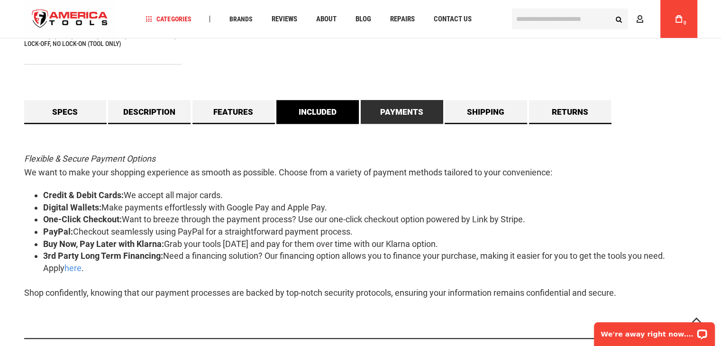 The height and width of the screenshot is (346, 721). I want to click on a: Description, so click(149, 112).